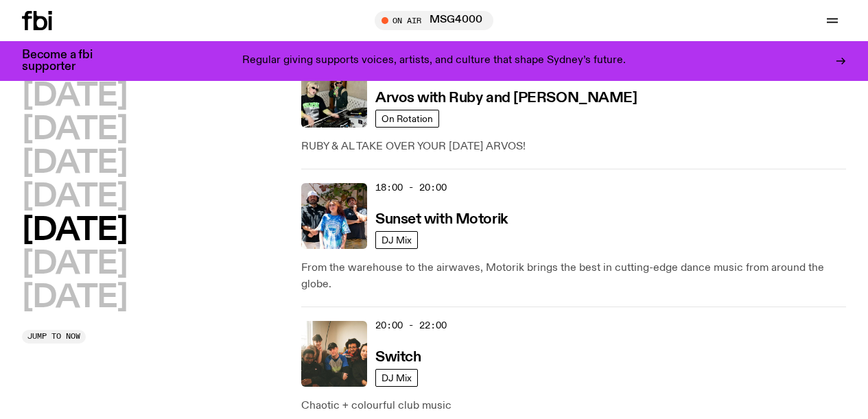  What do you see at coordinates (441, 219) in the screenshot?
I see `h3: Sunset with Motorik` at bounding box center [441, 219].